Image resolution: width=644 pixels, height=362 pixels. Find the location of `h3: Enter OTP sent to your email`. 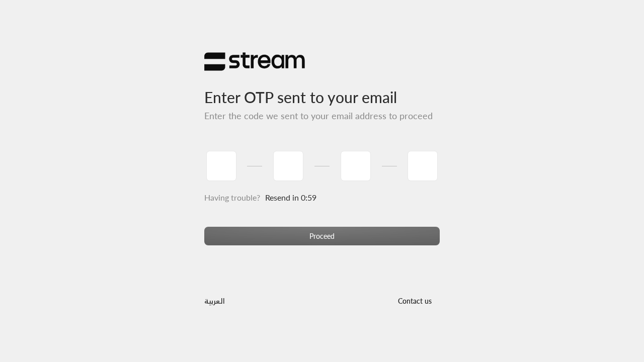

h3: Enter OTP sent to your email is located at coordinates (322, 89).